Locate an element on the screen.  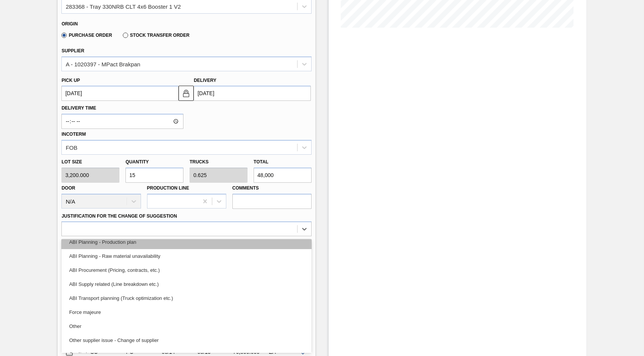
label: Justification for the Change of Suggestion is located at coordinates (119, 216).